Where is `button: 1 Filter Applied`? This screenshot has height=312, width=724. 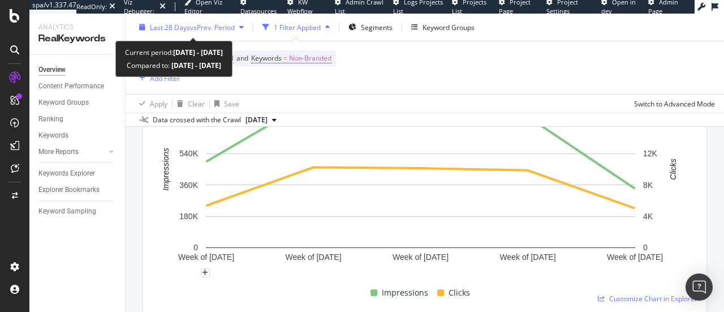 button: 1 Filter Applied is located at coordinates (296, 27).